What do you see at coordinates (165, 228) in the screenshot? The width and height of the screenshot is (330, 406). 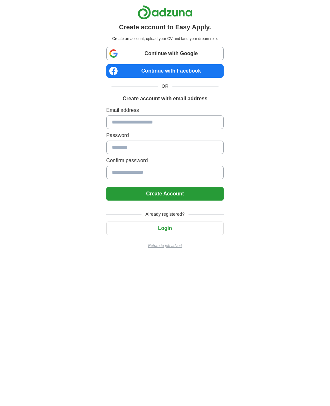 I see `button: Login` at bounding box center [165, 228].